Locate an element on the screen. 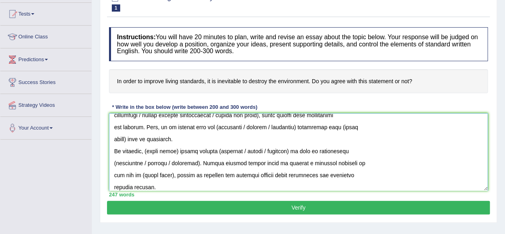 Image resolution: width=505 pixels, height=234 pixels. b: Instructions: is located at coordinates (136, 37).